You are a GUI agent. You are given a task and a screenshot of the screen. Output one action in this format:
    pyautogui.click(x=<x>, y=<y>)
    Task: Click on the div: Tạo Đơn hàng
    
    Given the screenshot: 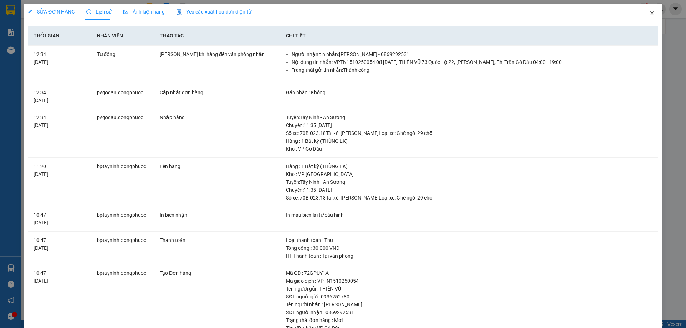 What is the action you would take?
    pyautogui.click(x=217, y=273)
    